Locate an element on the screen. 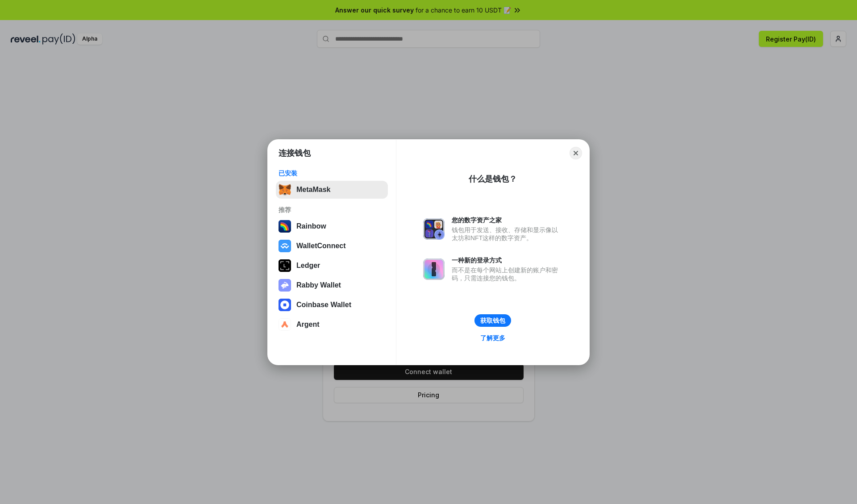 Image resolution: width=857 pixels, height=504 pixels. div: 了解更多 is located at coordinates (493, 338).